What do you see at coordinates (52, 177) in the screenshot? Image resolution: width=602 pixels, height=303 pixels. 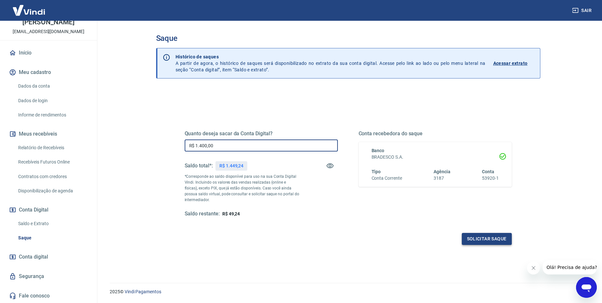 I see `a: Contratos com credores` at bounding box center [52, 177].